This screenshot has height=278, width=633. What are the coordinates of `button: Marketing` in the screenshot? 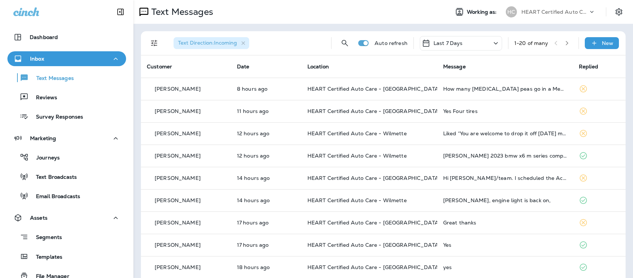 It's located at (67, 138).